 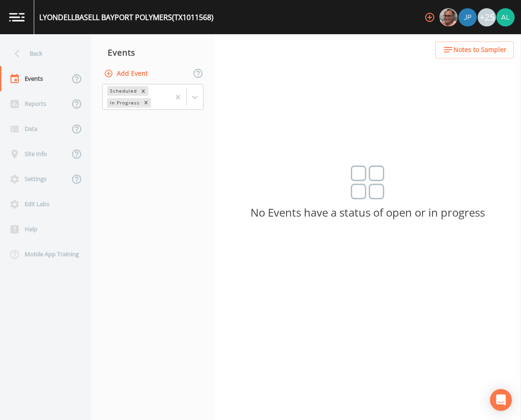 I want to click on div: Scheduled, so click(x=122, y=91).